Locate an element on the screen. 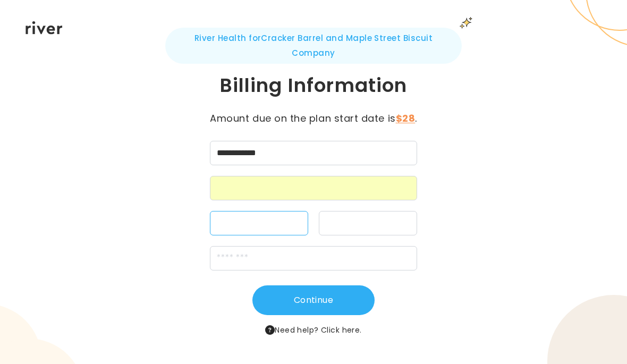 This screenshot has height=364, width=627. h1: Billing Information is located at coordinates (314, 85).